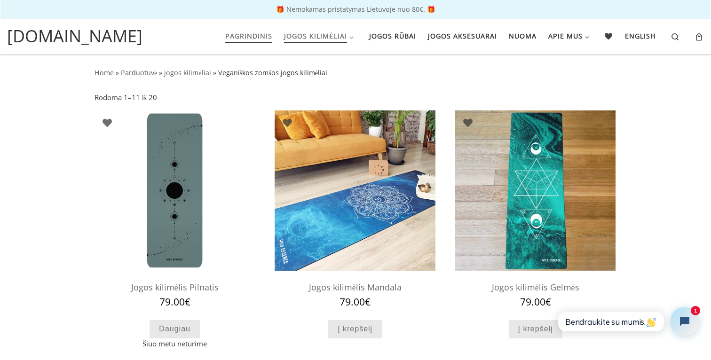  I want to click on span: Veganiškos zomšos jogos kilimėliai, so click(273, 72).